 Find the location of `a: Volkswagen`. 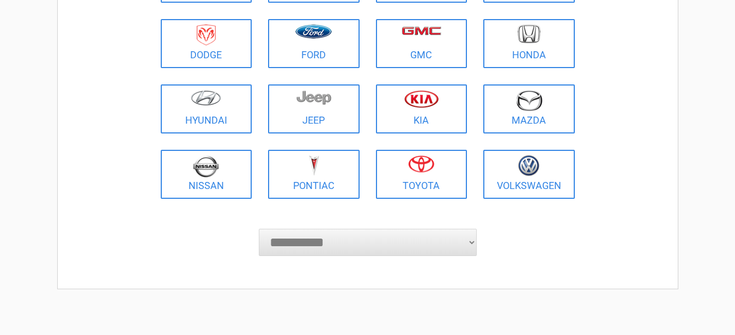

a: Volkswagen is located at coordinates (529, 174).